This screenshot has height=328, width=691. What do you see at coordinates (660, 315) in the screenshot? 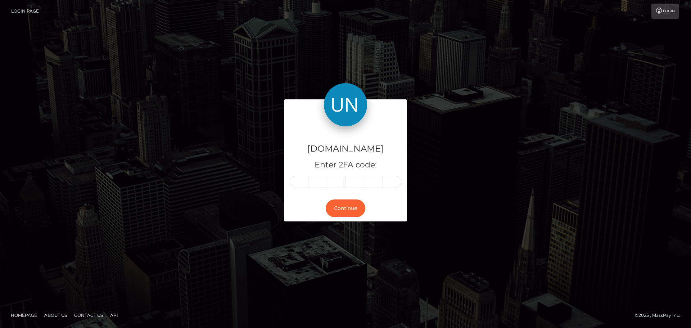
I see `div: © 2025 , MassPay Inc.` at bounding box center [660, 315].